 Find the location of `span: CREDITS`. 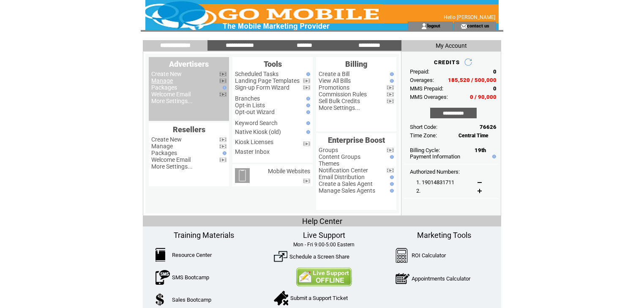

span: CREDITS is located at coordinates (447, 62).